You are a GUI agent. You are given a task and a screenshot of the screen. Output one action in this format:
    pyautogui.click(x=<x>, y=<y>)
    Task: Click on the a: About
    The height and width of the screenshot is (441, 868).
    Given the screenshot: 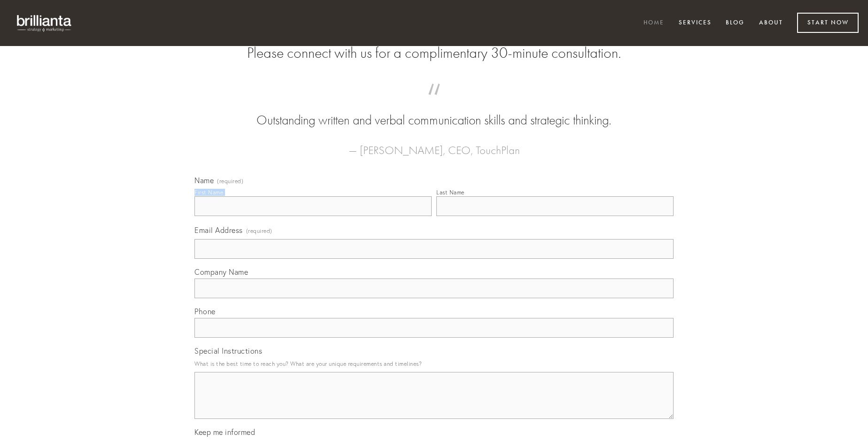 What is the action you would take?
    pyautogui.click(x=770, y=23)
    